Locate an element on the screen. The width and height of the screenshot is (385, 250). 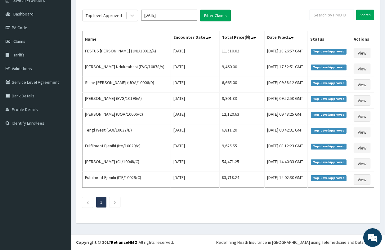
strong: Copyright © 2017 . is located at coordinates (107, 242).